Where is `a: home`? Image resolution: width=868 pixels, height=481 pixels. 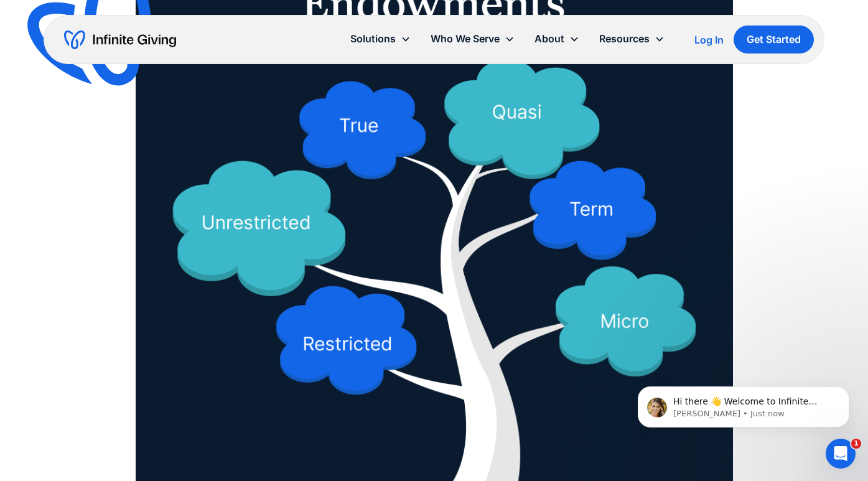
a: home is located at coordinates (120, 40).